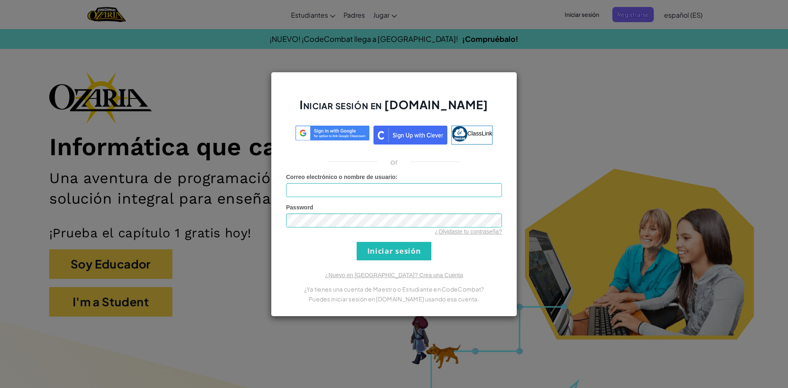 The width and height of the screenshot is (788, 388). I want to click on p: ¿Ya tienes una cuenta de Maestro o Estudiante en CodeCombat?, so click(394, 289).